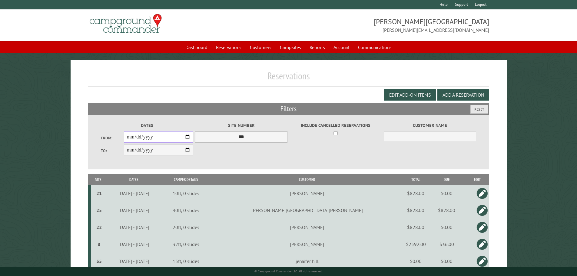  I want to click on div: 21, so click(99, 193).